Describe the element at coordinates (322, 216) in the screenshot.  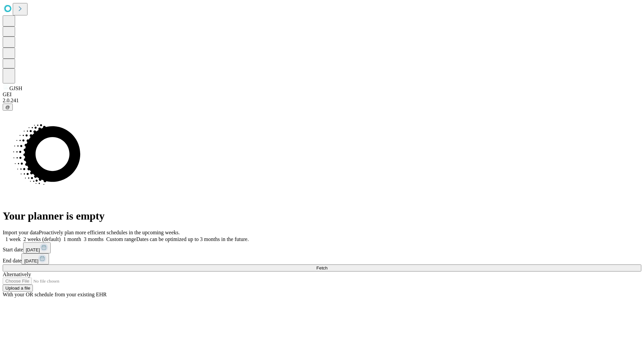
I see `h1: Your planner is empty` at that location.